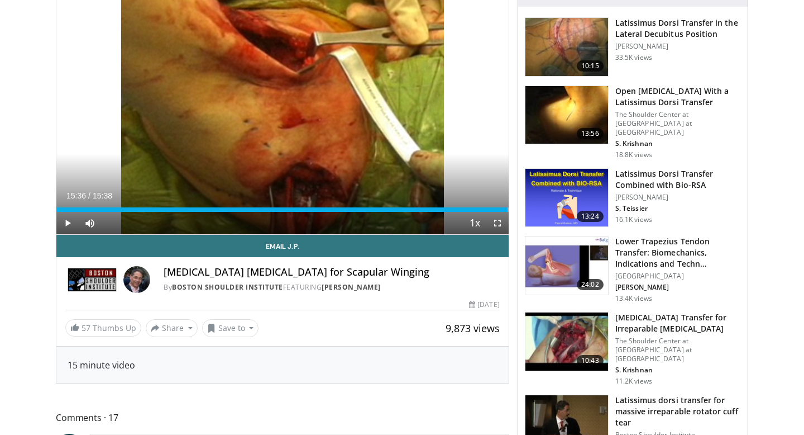  I want to click on button: Fullscreen, so click(498, 223).